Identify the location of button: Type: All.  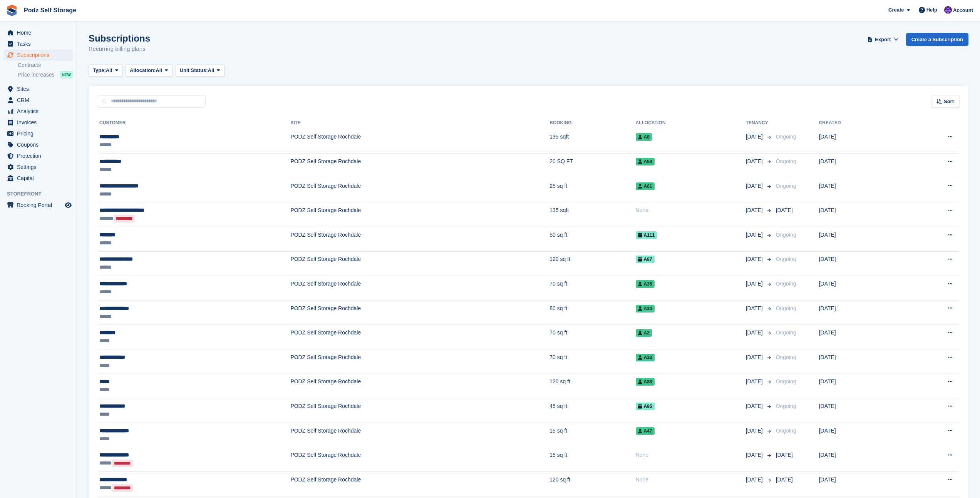
(106, 71).